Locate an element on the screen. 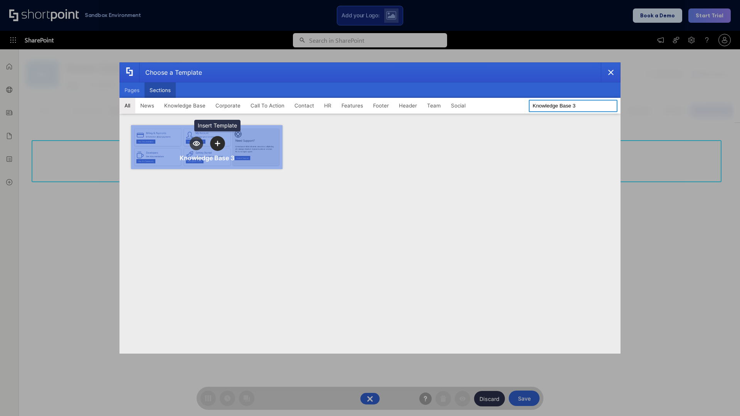 This screenshot has height=416, width=740. button: News is located at coordinates (147, 106).